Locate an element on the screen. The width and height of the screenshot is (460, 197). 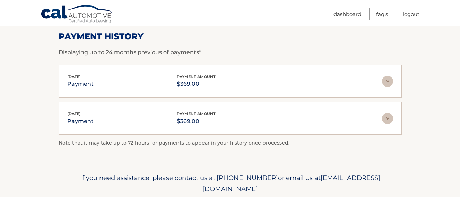
a: FAQ's is located at coordinates (382, 14).